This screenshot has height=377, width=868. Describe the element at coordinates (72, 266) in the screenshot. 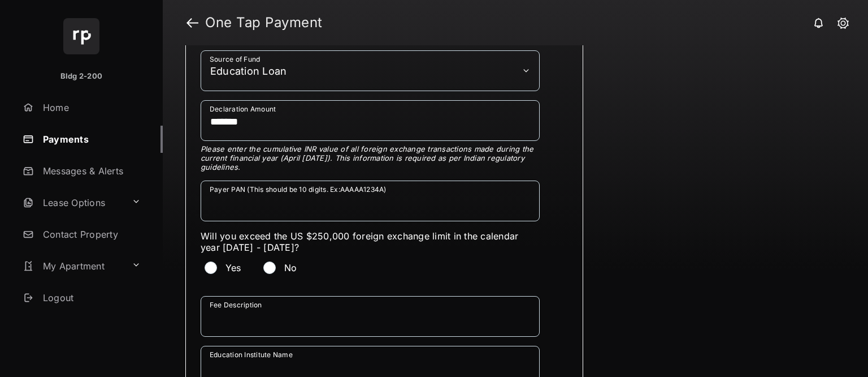

I see `a: My Apartment` at that location.